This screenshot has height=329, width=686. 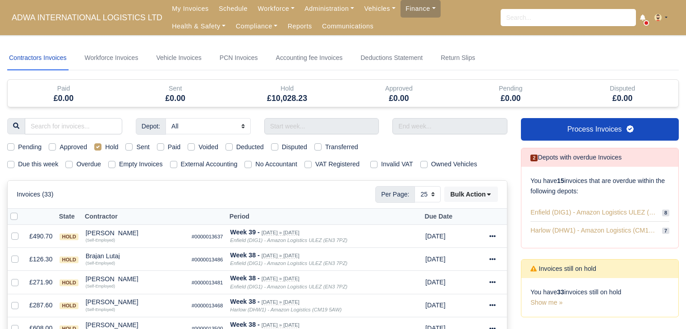 I want to click on label: Owned Vehicles, so click(x=454, y=164).